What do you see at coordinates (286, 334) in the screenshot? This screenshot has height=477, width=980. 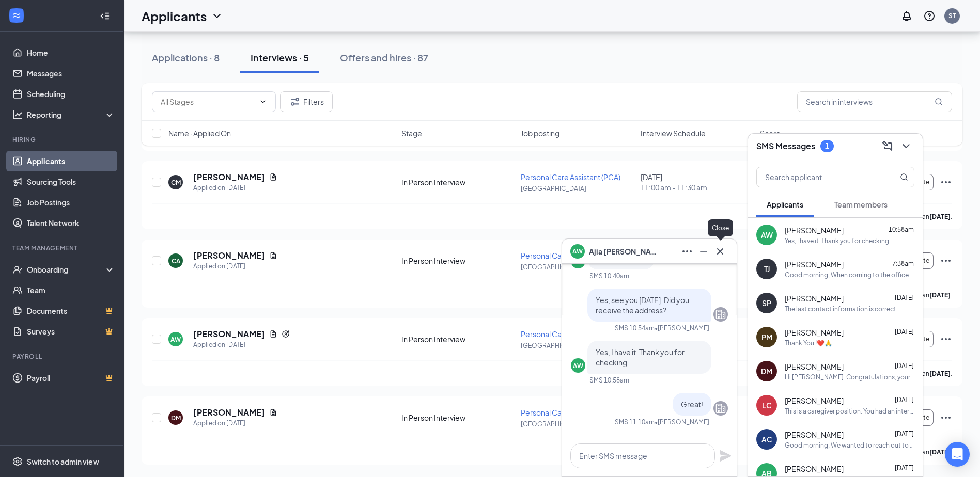 I see `svg: Reapply` at bounding box center [286, 334].